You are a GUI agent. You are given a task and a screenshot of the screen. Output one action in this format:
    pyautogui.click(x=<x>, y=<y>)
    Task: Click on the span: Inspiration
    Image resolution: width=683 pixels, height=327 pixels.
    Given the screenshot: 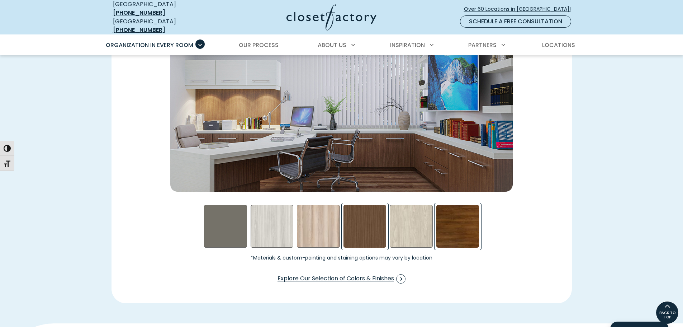 What is the action you would take?
    pyautogui.click(x=407, y=45)
    